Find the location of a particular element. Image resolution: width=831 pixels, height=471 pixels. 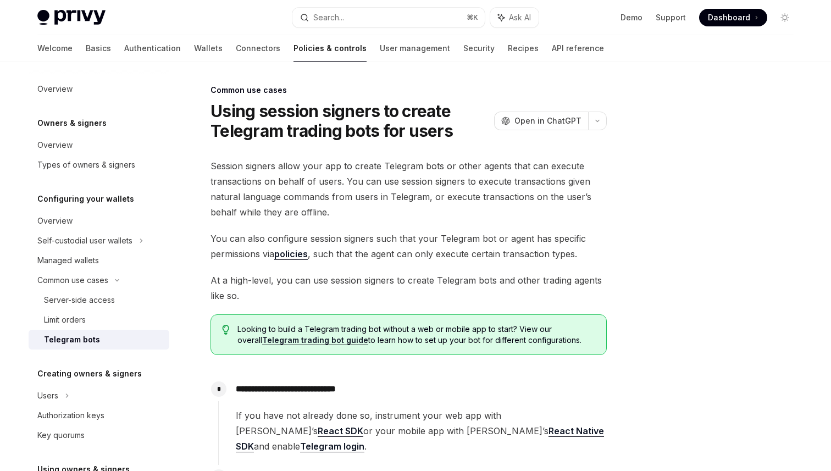

a: Security is located at coordinates (479, 48).